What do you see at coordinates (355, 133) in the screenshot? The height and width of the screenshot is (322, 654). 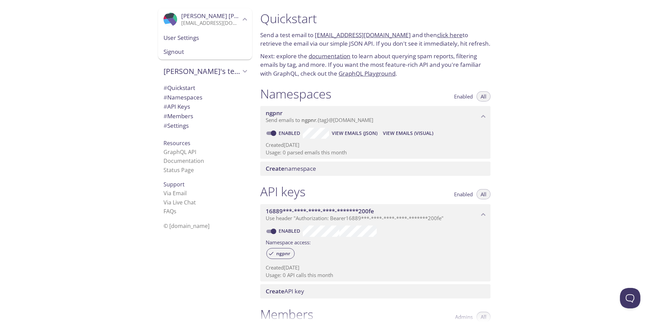 I see `button: View Emails (JSON)` at bounding box center [355, 133].